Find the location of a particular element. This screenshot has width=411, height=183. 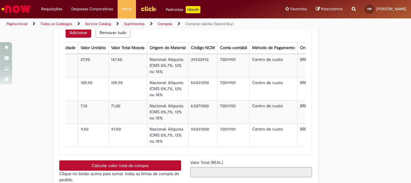

p: +GenAi is located at coordinates (193, 10).